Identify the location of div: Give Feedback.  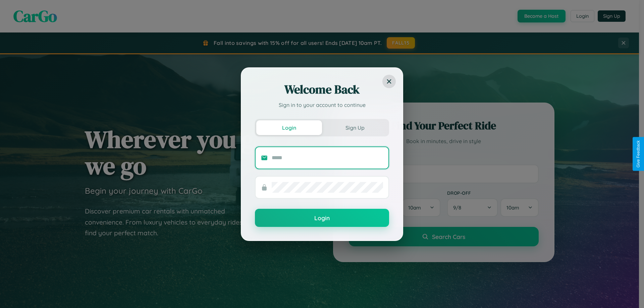
(638, 154).